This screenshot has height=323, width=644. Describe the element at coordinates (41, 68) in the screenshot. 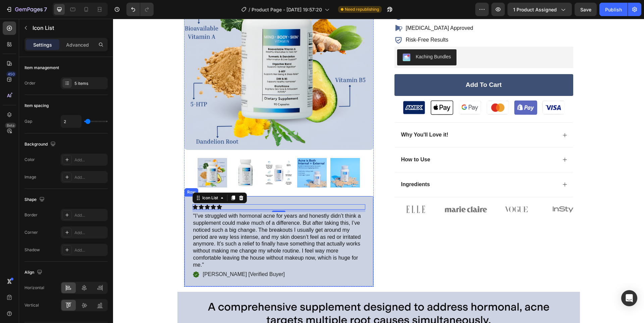

I see `div: Item management` at that location.